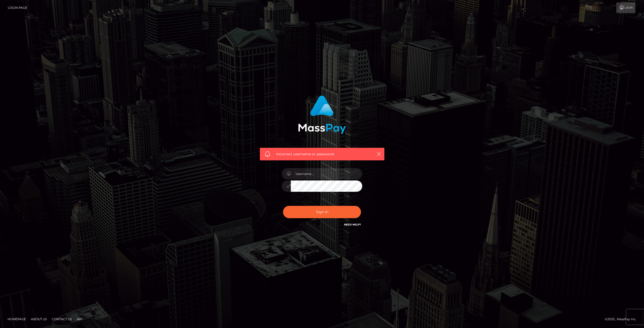 The image size is (644, 328). Describe the element at coordinates (622, 319) in the screenshot. I see `div: © 2025 , MassPay Inc.` at that location.